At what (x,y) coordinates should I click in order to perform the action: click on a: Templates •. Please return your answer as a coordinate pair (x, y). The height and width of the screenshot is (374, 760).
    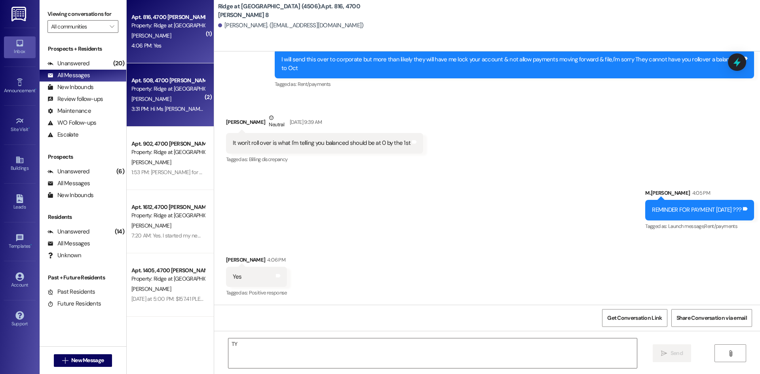
    Looking at the image, I should click on (20, 242).